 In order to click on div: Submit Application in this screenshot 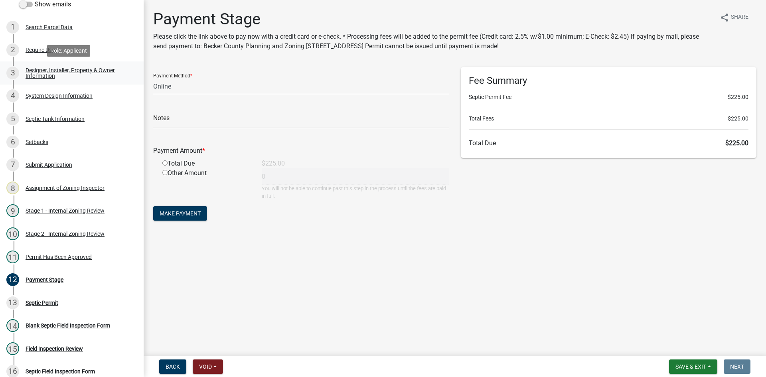, I will do `click(49, 165)`.